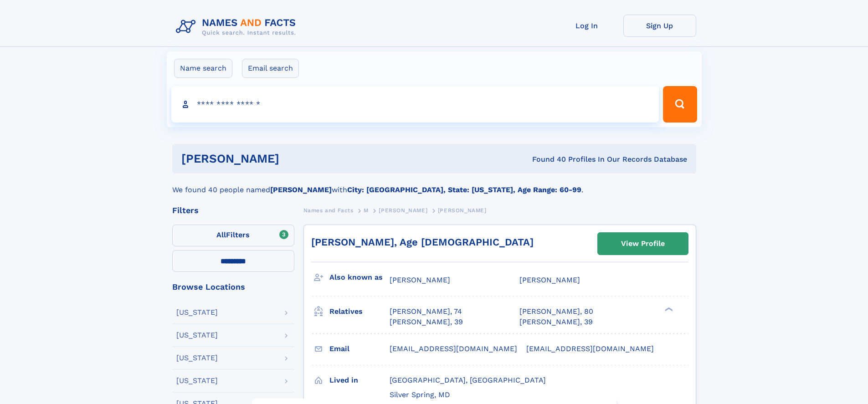 This screenshot has width=868, height=404. What do you see at coordinates (360, 312) in the screenshot?
I see `h3: Relatives` at bounding box center [360, 312].